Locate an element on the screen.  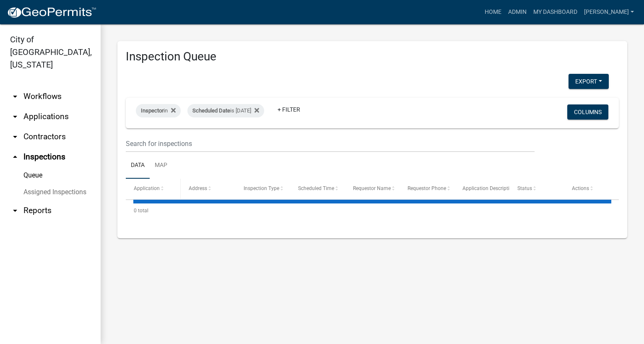
datatable-header-cell: Status is located at coordinates (537, 189).